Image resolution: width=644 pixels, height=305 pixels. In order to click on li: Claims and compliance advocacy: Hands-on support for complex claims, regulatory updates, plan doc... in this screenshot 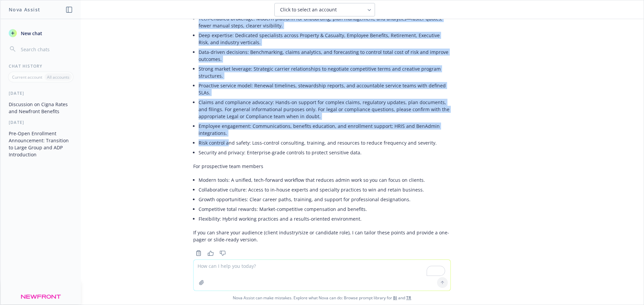, I will do `click(325, 110)`.